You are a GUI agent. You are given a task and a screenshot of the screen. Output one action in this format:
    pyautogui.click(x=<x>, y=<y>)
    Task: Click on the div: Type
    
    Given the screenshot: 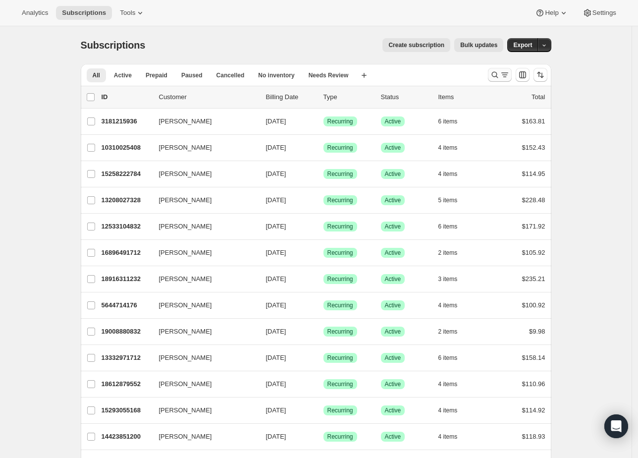 What is the action you would take?
    pyautogui.click(x=348, y=97)
    